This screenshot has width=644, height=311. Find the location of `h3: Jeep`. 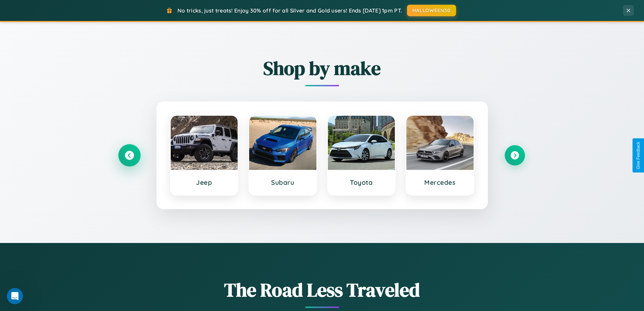

h3: Jeep is located at coordinates (204, 182).